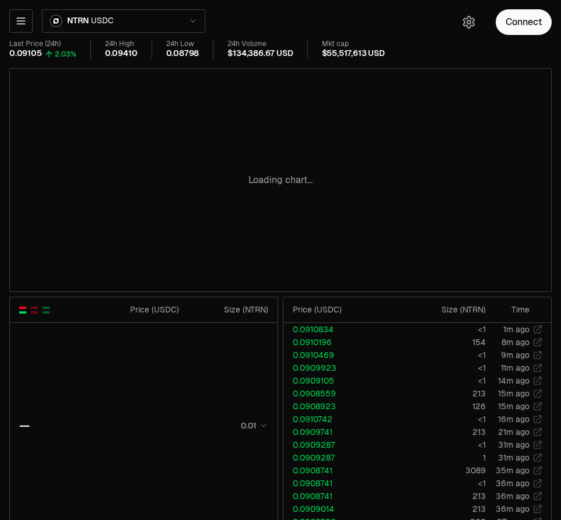 This screenshot has height=520, width=561. I want to click on div: 2.03%, so click(65, 54).